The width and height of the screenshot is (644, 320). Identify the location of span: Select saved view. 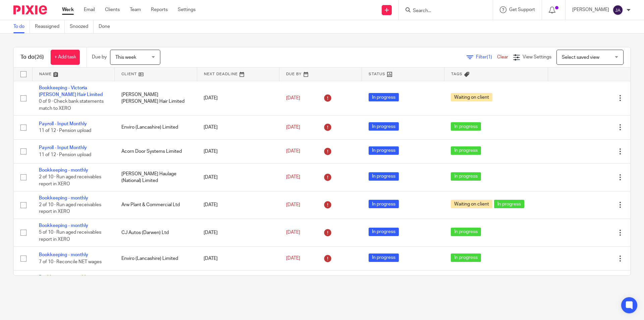
(580, 57).